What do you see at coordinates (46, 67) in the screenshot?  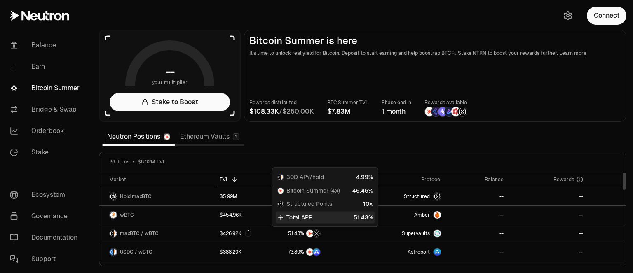 I see `a: Earn` at bounding box center [46, 67].